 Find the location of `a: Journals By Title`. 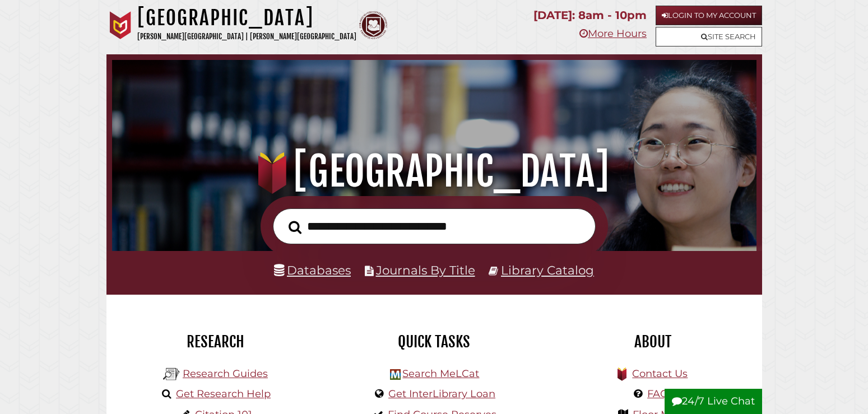

a: Journals By Title is located at coordinates (425, 270).